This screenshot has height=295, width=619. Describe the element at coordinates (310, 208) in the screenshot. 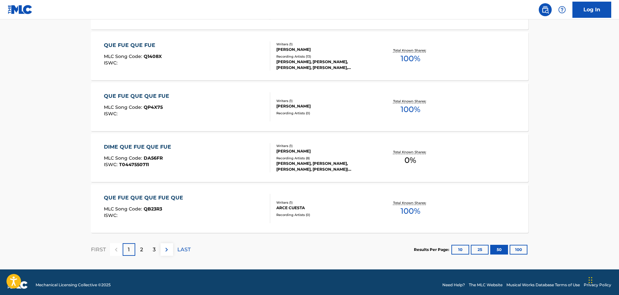

I see `a: QUE FUE QUE QUE FUE QUEMLC Song Code:QB23R3ISWC:Writers (1)ARCE CUESTARecording Artists (0)Total ...` at that location.